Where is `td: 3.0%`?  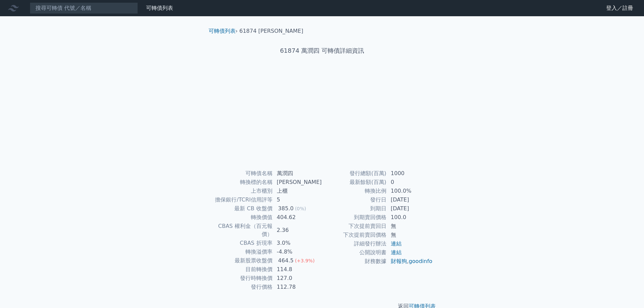
td: 3.0% is located at coordinates (297, 243).